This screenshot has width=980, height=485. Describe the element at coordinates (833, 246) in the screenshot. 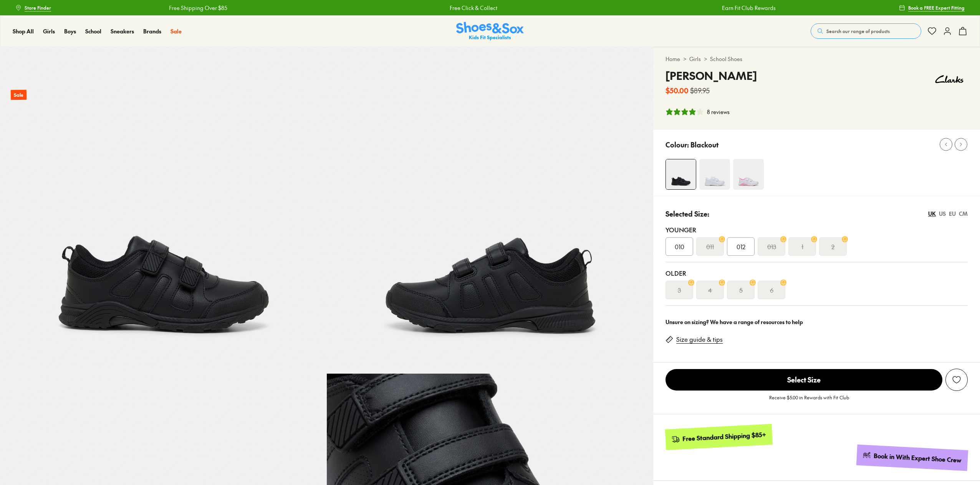

I see `s: 2` at that location.